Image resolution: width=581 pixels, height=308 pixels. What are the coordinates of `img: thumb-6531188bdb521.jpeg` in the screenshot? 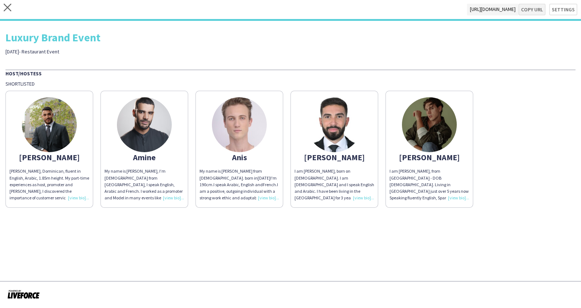 It's located at (144, 125).